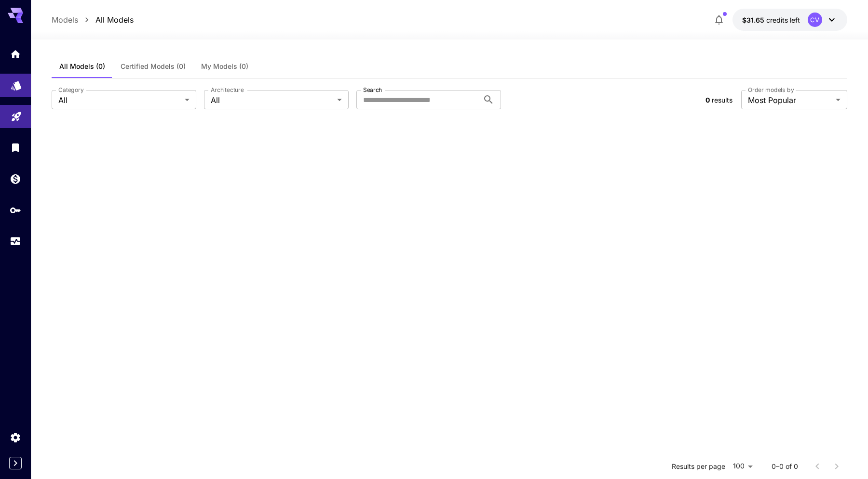 The height and width of the screenshot is (479, 868). What do you see at coordinates (790, 20) in the screenshot?
I see `button: $31.64674CV` at bounding box center [790, 20].